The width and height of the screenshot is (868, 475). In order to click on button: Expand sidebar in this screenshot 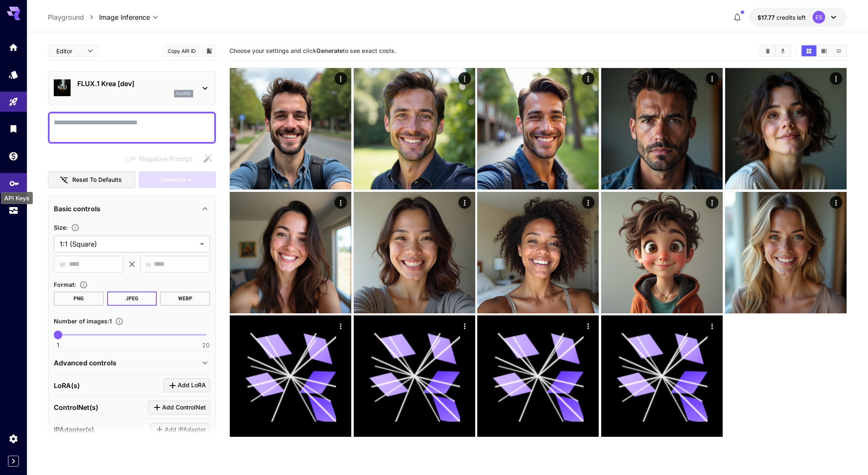, I will do `click(13, 461)`.